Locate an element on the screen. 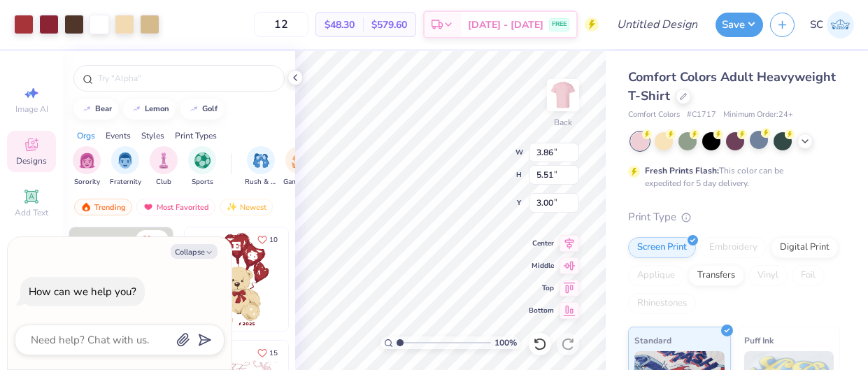  button: lemon is located at coordinates (149, 109).